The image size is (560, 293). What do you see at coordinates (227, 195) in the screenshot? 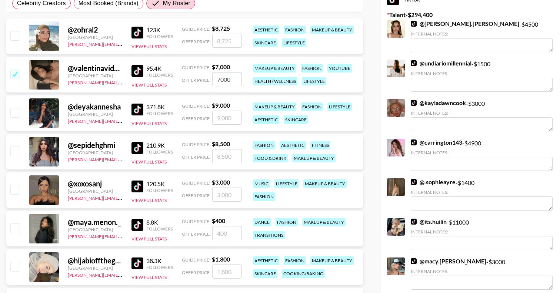
I see `input: 3,000` at bounding box center [227, 195].